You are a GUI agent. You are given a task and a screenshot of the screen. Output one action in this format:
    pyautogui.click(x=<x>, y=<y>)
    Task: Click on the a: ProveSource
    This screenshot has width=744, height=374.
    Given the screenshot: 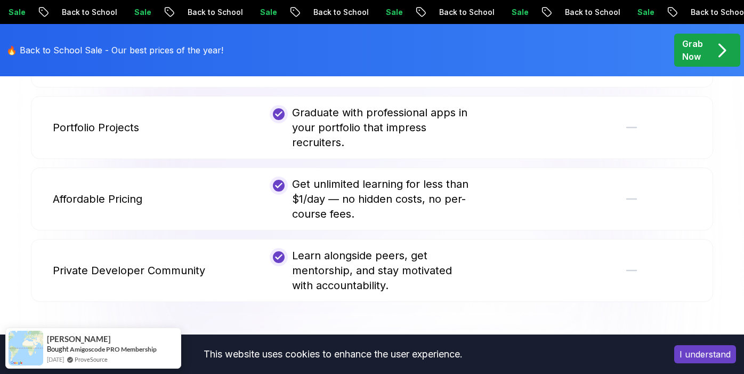 What is the action you would take?
    pyautogui.click(x=91, y=359)
    